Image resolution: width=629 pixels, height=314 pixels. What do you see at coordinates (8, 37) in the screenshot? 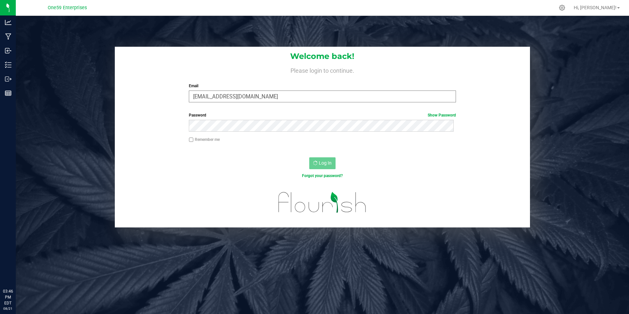
I see `inline-svg: Manufacturing` at bounding box center [8, 37].